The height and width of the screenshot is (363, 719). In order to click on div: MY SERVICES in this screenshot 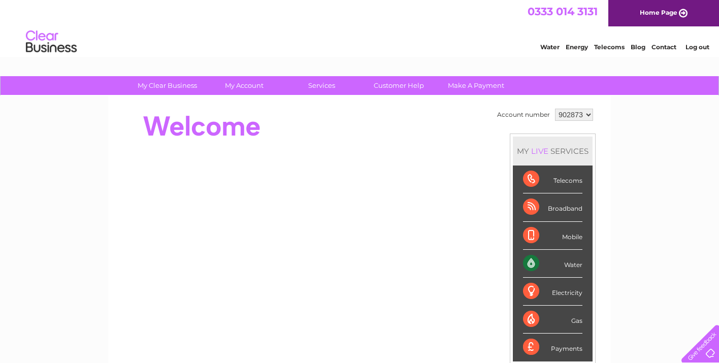, I will do `click(553, 151)`.